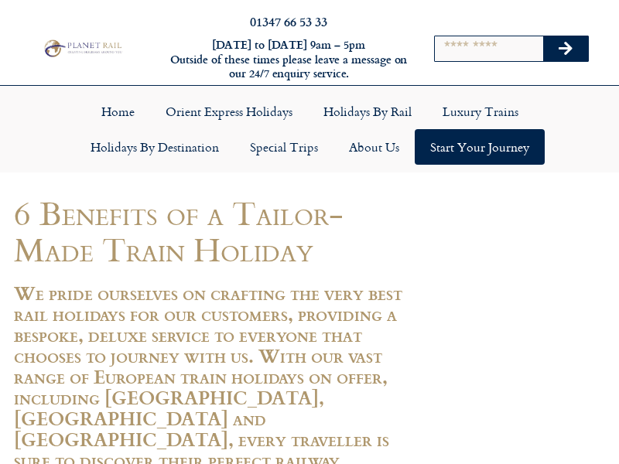 The image size is (619, 464). Describe the element at coordinates (82, 48) in the screenshot. I see `img: Planet Rail Train Holidays Logo` at that location.